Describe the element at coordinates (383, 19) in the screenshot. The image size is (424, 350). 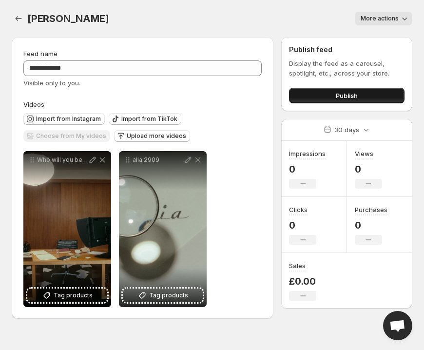
I see `button: More actions` at that location.